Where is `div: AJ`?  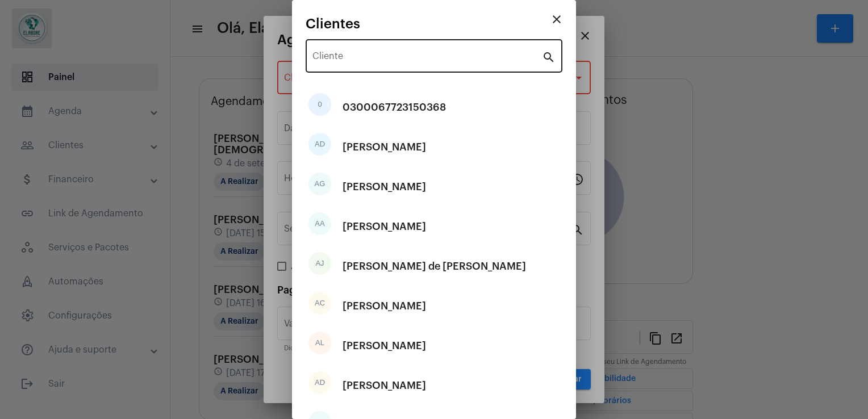
div: AJ is located at coordinates (320, 263).